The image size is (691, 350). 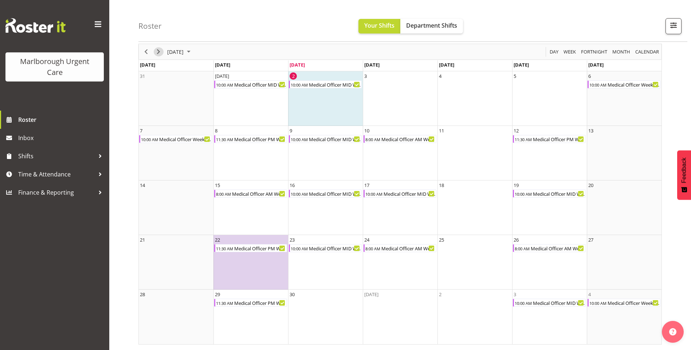 I want to click on span: Time & Attendance, so click(x=56, y=174).